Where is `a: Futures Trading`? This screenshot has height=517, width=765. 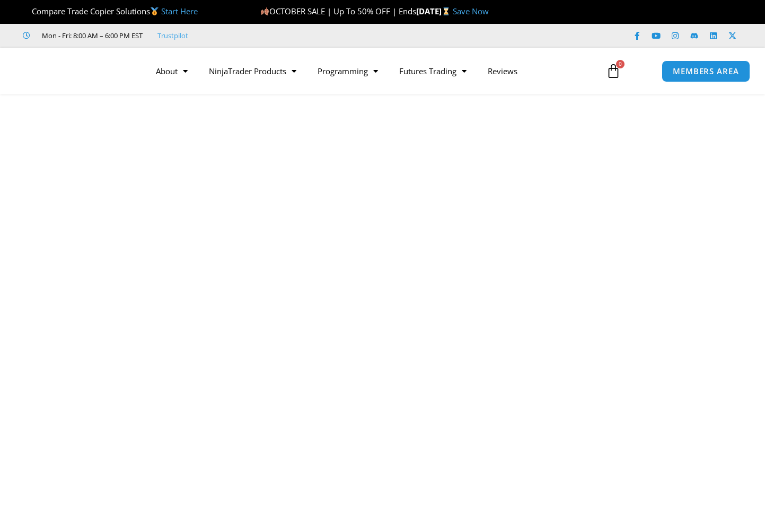 a: Futures Trading is located at coordinates (432, 71).